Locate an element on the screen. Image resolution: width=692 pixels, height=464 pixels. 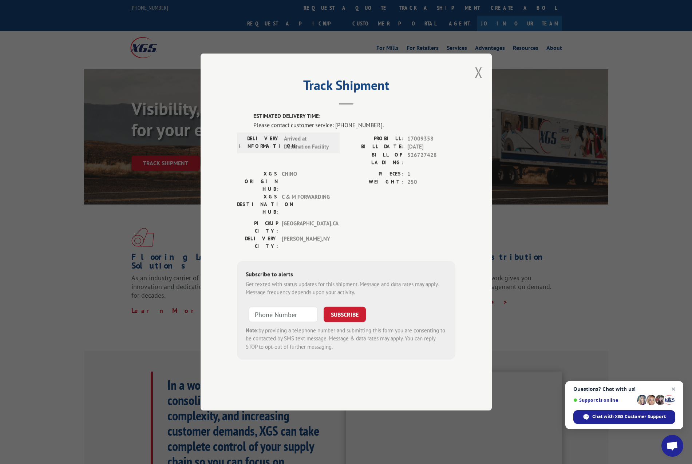
span: Chat with XGS Customer Support is located at coordinates (629, 417).